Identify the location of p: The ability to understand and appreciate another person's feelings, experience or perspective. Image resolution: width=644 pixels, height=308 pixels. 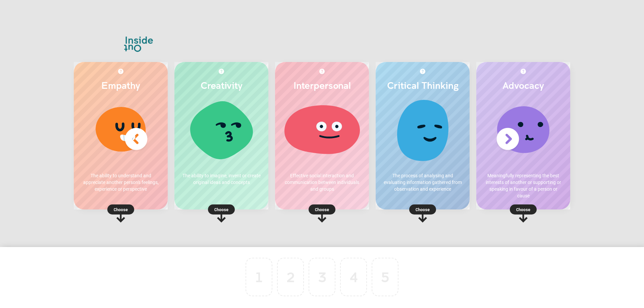
(121, 182).